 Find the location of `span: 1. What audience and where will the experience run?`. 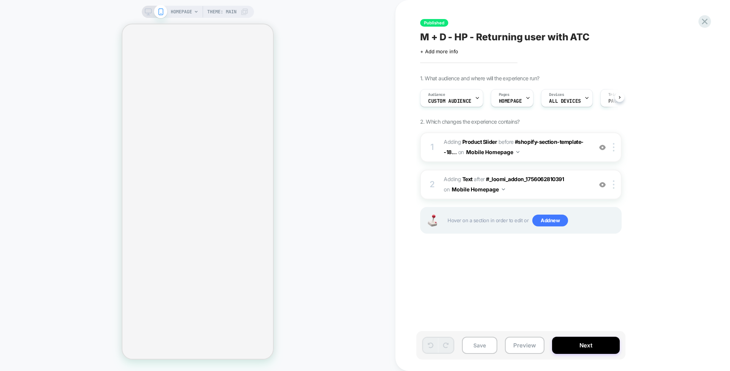

span: 1. What audience and where will the experience run? is located at coordinates (479, 78).